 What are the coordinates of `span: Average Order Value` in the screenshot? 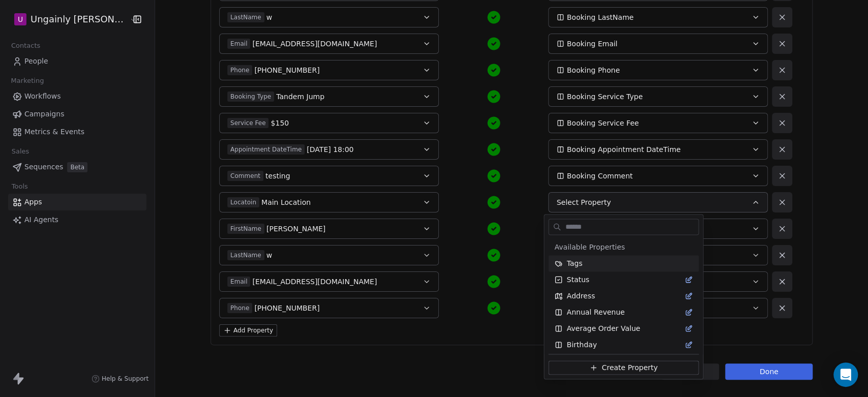 It's located at (603, 328).